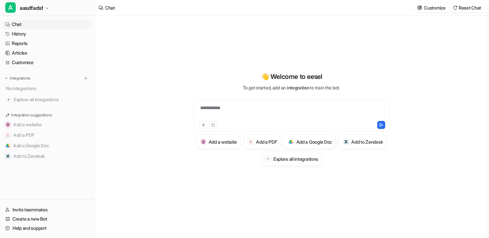 The width and height of the screenshot is (489, 238). Describe the element at coordinates (456, 8) in the screenshot. I see `img: reset` at that location.